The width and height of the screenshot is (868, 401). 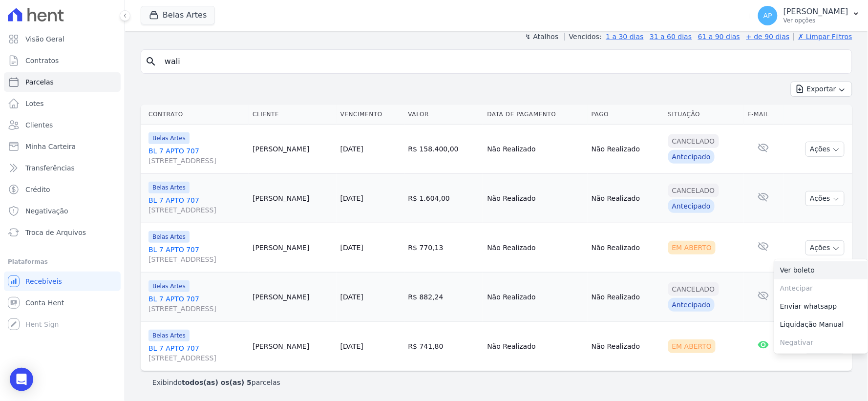 What do you see at coordinates (444, 114) in the screenshot?
I see `th: Valor` at bounding box center [444, 114].